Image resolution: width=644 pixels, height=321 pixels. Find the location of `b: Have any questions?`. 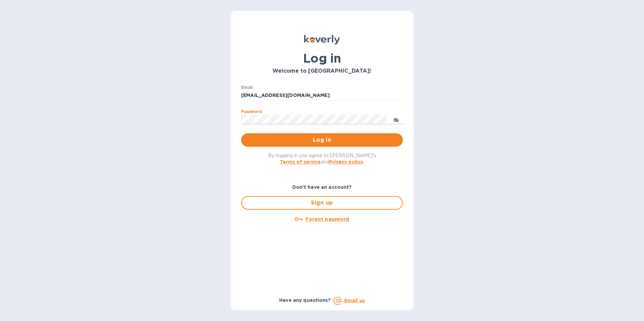

b: Have any questions? is located at coordinates (305, 300).